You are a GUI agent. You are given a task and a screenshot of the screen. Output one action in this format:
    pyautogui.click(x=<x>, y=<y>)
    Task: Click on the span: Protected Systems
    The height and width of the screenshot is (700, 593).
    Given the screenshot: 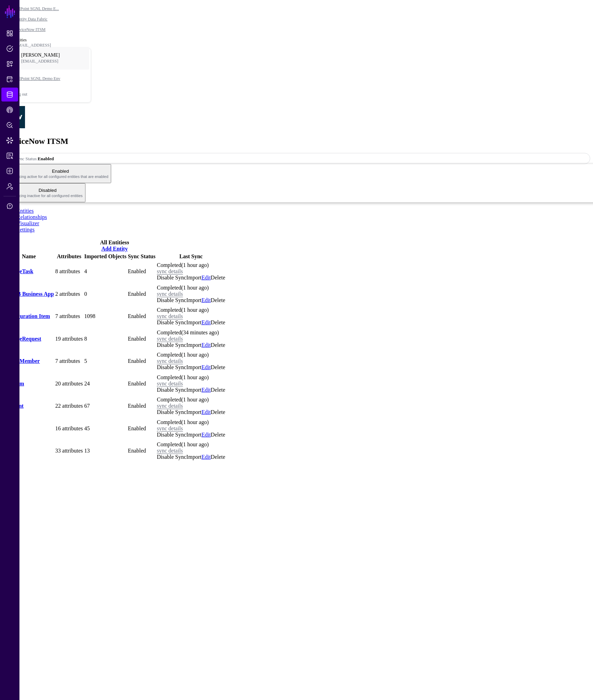 What is the action you would take?
    pyautogui.click(x=10, y=79)
    